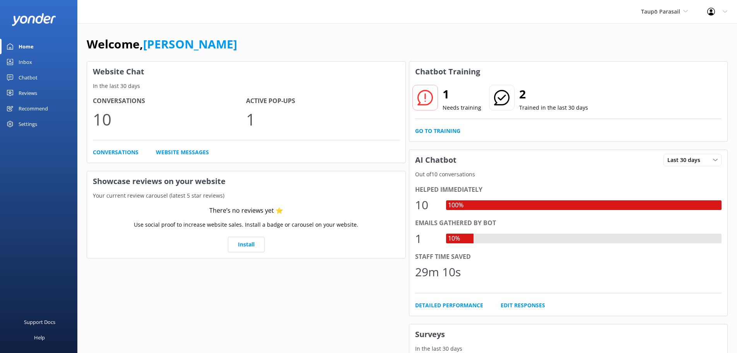 The width and height of the screenshot is (737, 353). Describe the element at coordinates (569, 190) in the screenshot. I see `div: Helped immediately` at that location.